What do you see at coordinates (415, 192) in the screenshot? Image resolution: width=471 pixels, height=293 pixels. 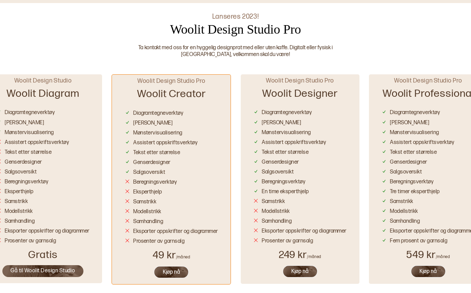 I see `div: Tre timer eksperthjelp` at bounding box center [415, 192].